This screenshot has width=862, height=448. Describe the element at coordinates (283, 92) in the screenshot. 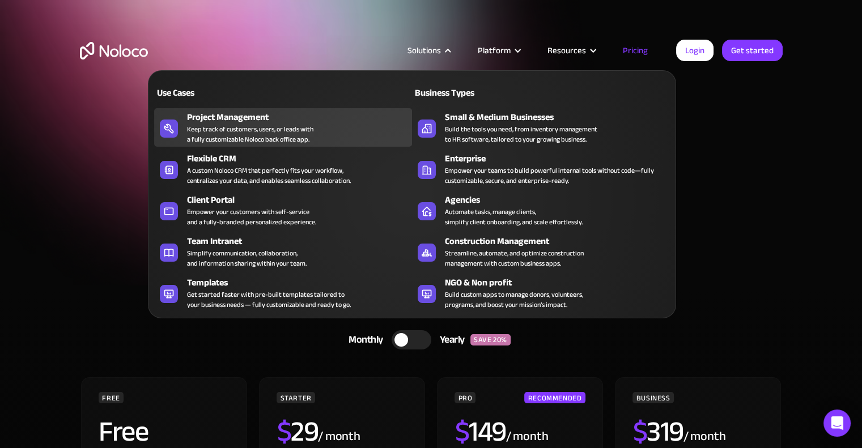

I see `a: Use Cases` at that location.